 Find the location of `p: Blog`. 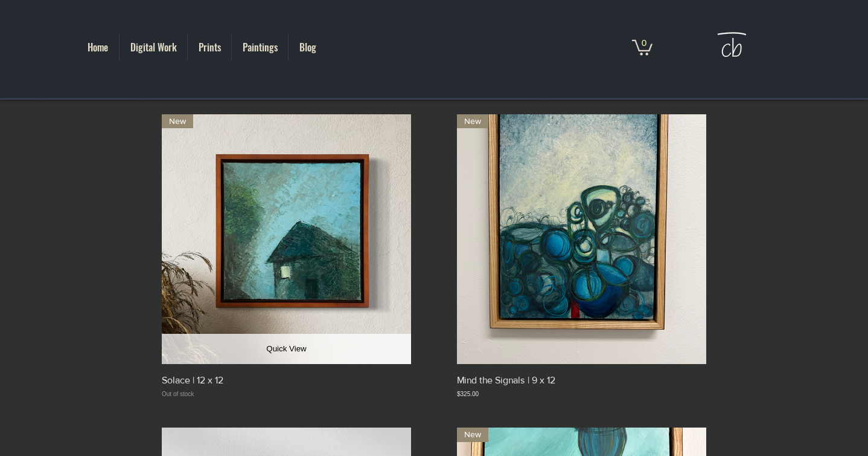

p: Blog is located at coordinates (308, 47).